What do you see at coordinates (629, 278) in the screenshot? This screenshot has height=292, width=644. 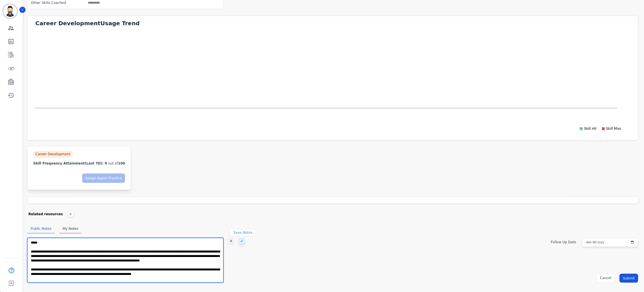 I see `button: Submit` at bounding box center [629, 278].